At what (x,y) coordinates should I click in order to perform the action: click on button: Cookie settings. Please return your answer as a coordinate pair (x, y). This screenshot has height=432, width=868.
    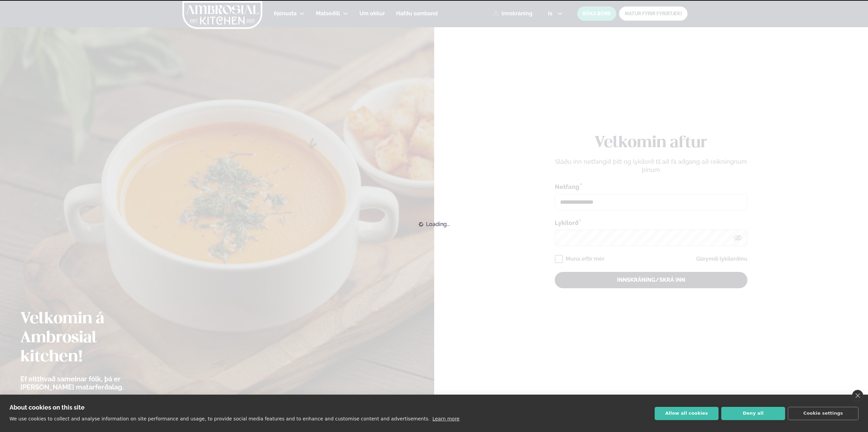
    Looking at the image, I should click on (823, 414).